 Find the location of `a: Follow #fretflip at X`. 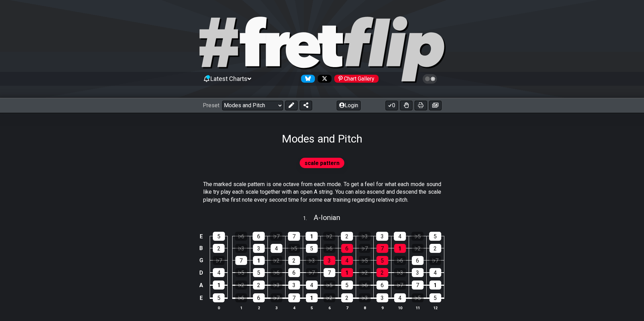

a: Follow #fretflip at X is located at coordinates (323, 78).